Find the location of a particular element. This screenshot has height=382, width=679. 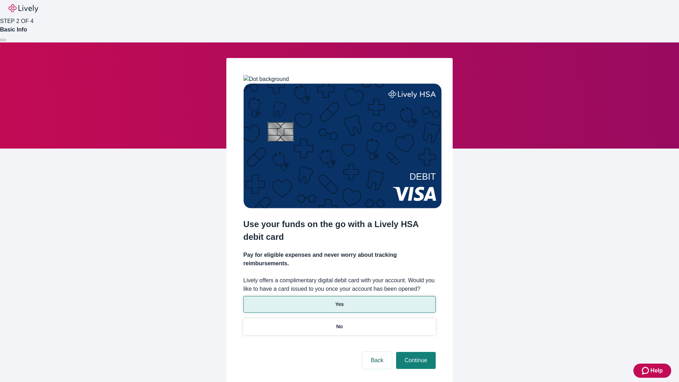

button: Yes is located at coordinates (340, 304).